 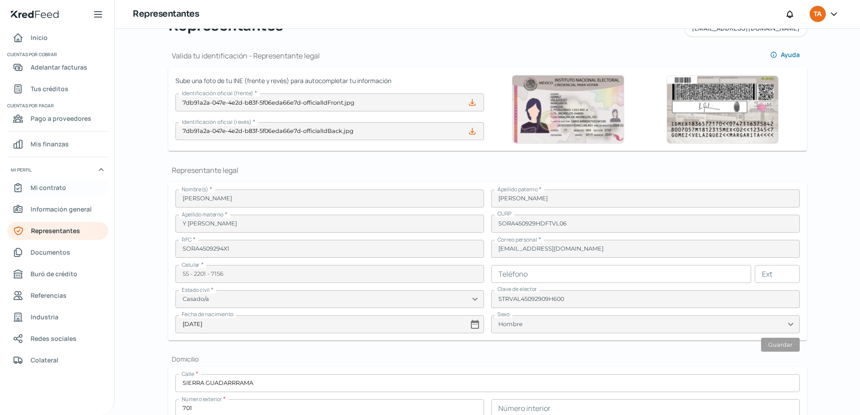 I want to click on span: Cuentas por cobrar, so click(x=57, y=54).